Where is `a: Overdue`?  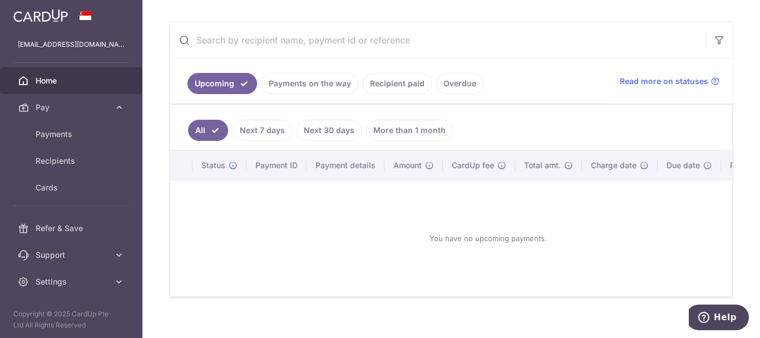 a: Overdue is located at coordinates (459, 83).